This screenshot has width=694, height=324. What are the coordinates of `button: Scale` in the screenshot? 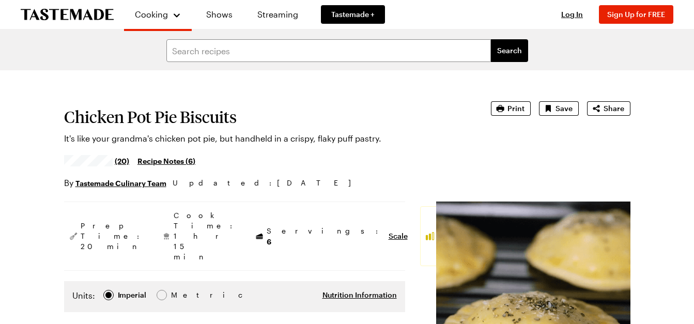 It's located at (398, 236).